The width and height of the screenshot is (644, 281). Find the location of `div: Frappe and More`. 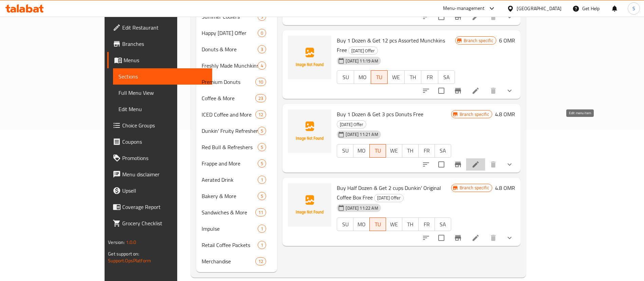

div: Frappe and More is located at coordinates (229, 163).